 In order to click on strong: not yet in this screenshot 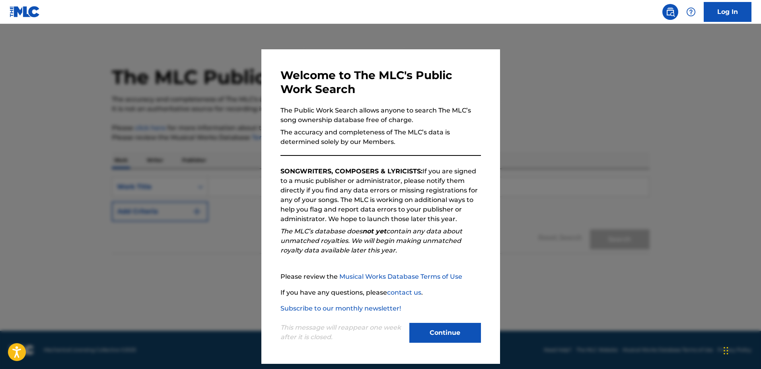, I will do `click(374, 231)`.